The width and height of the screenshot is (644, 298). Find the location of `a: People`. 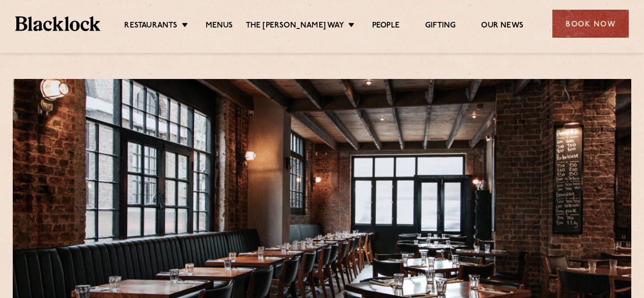

a: People is located at coordinates (386, 27).